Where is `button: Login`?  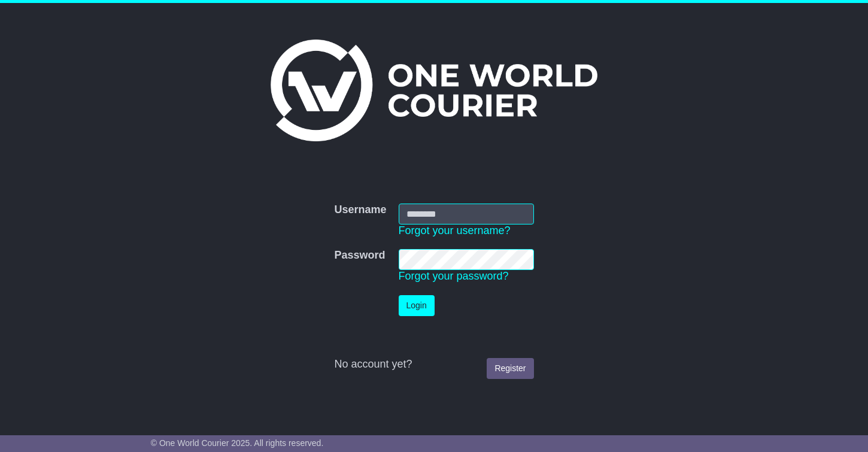
button: Login is located at coordinates (417, 305).